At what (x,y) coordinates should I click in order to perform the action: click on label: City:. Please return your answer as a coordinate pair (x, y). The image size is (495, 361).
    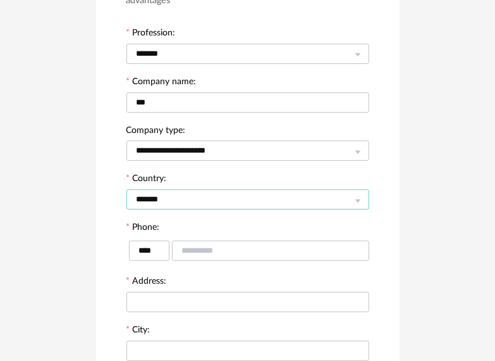
    Looking at the image, I should click on (139, 331).